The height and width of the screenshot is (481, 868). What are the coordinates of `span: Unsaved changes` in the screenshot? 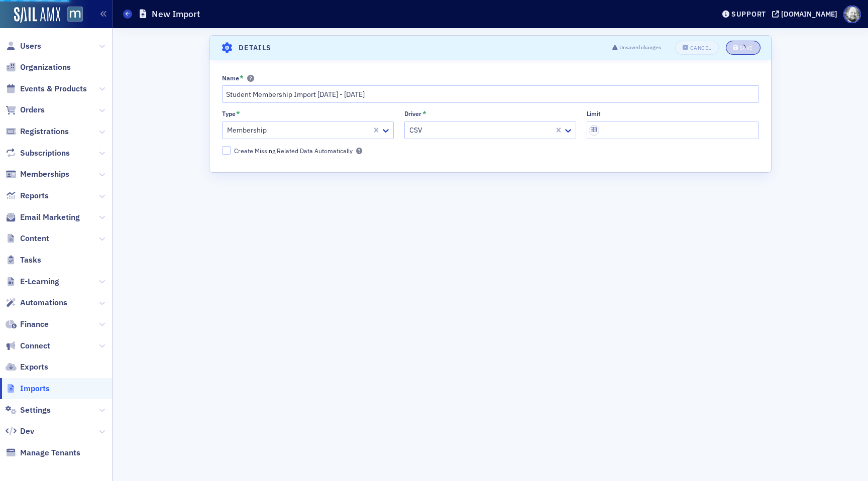 It's located at (639, 48).